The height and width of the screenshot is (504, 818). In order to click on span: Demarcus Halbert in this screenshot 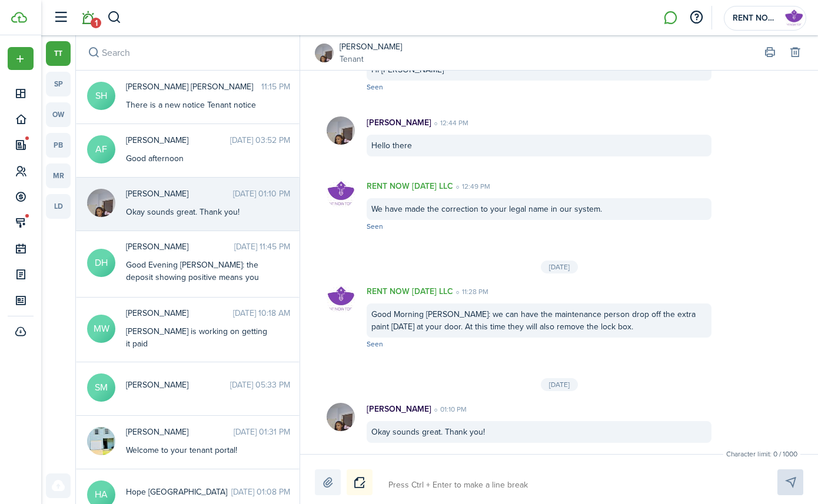, I will do `click(180, 246)`.